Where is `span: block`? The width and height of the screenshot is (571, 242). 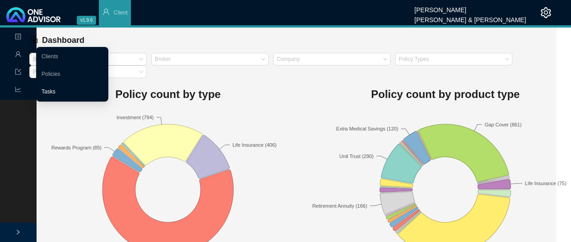
span: block is located at coordinates (34, 40).